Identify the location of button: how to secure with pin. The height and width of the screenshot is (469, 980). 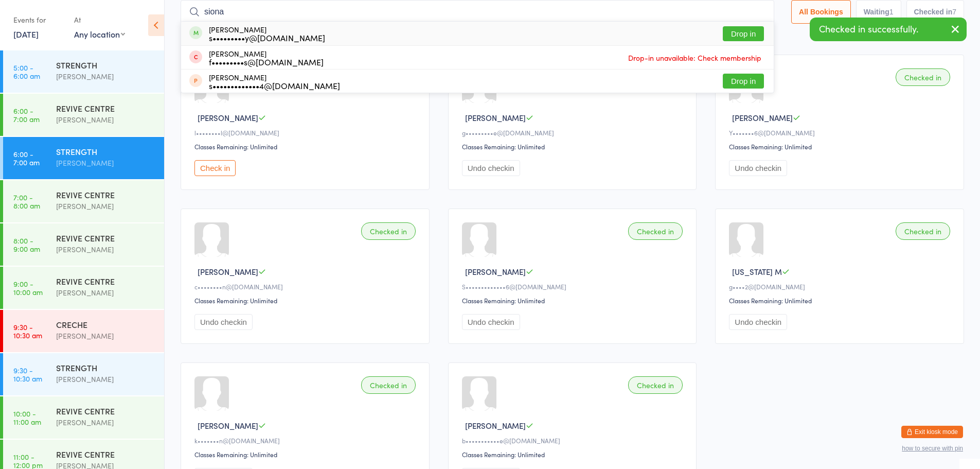
(932, 448).